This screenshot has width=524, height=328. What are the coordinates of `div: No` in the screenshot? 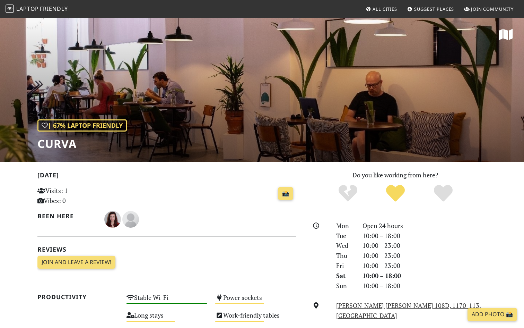 It's located at (348, 193).